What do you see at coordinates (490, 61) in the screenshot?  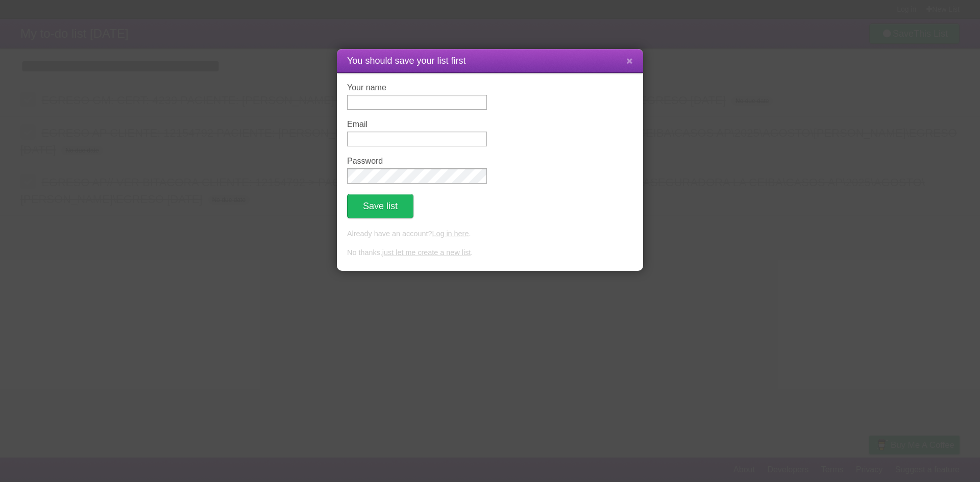 I see `h1: You should save your list first` at bounding box center [490, 61].